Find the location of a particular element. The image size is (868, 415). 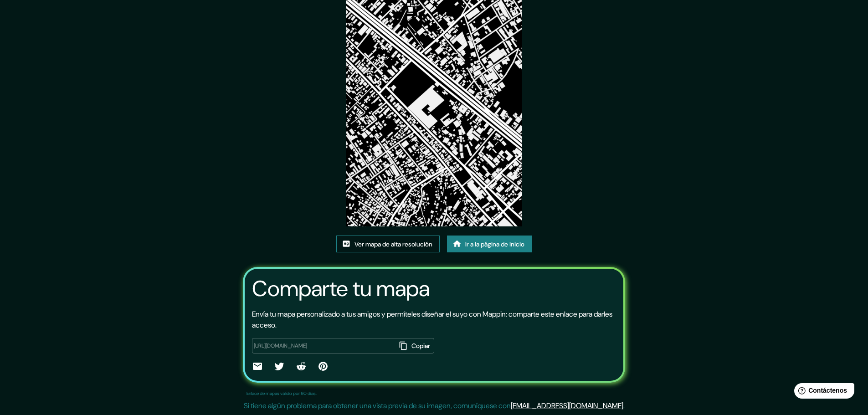

a: Ir a la página de inicio is located at coordinates (490, 244).